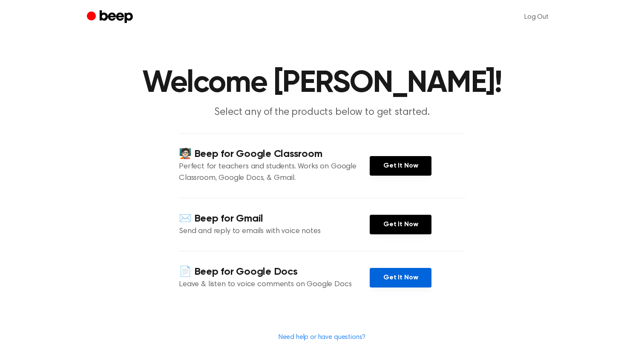 The image size is (644, 350). Describe the element at coordinates (536, 17) in the screenshot. I see `a: Log Out` at that location.